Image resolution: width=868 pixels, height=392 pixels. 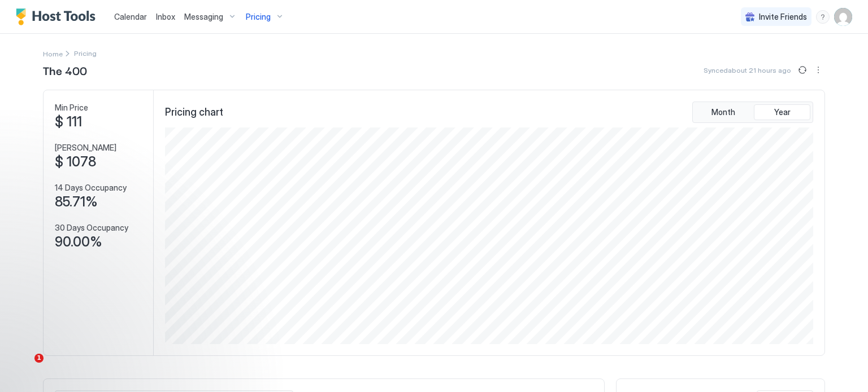 What do you see at coordinates (75, 162) in the screenshot?
I see `span: $ 1078` at bounding box center [75, 162].